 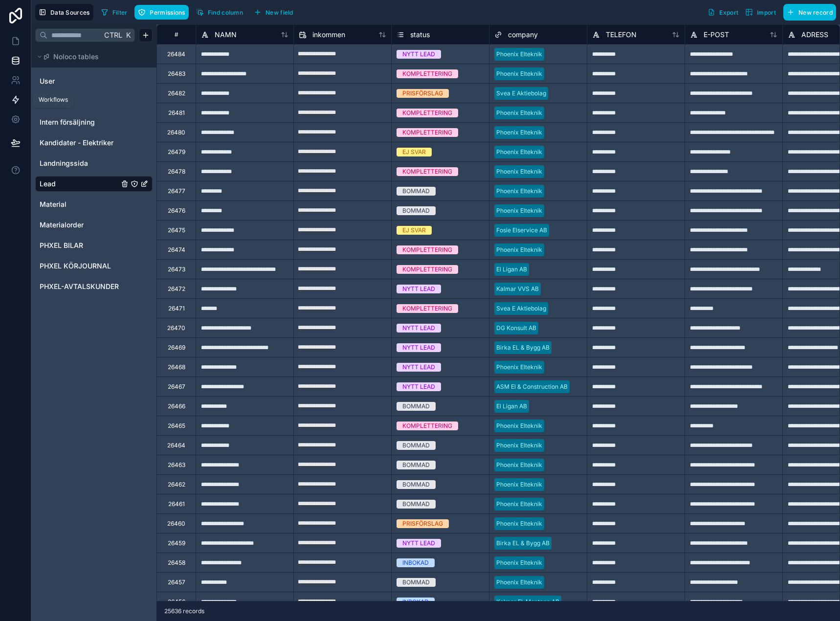 What do you see at coordinates (79, 286) in the screenshot?
I see `a: PHXEL-AVTALSKUNDER` at bounding box center [79, 286].